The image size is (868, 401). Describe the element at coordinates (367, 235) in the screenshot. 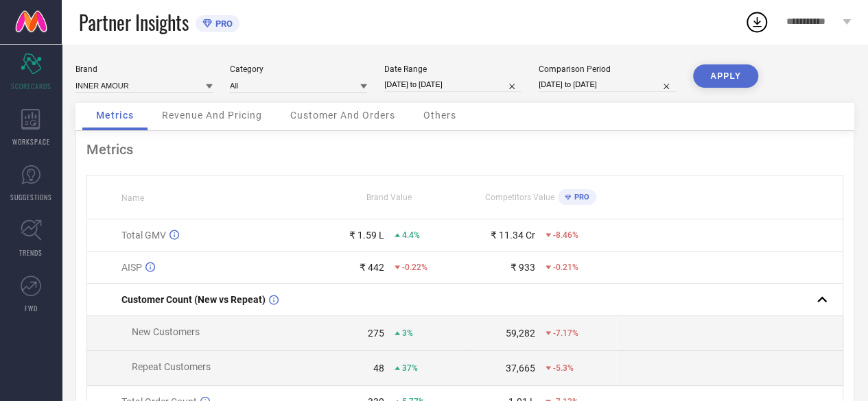

I see `div: ₹ 1.59 L` at that location.